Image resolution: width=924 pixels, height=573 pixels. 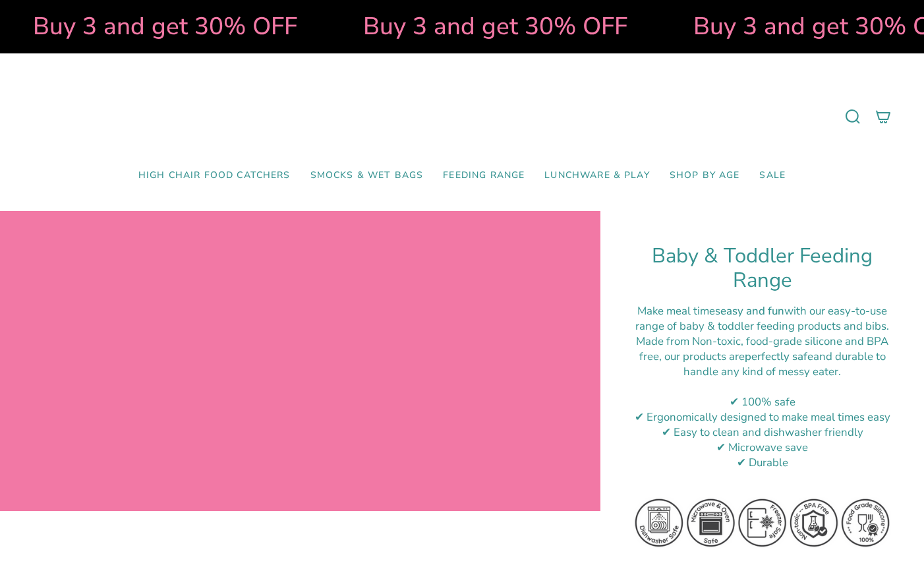 I want to click on span: High Chair Food Catchers, so click(x=214, y=176).